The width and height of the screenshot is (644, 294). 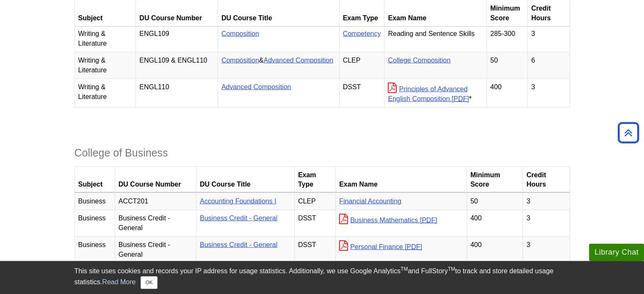 I want to click on th: DU Course Number, so click(x=155, y=180).